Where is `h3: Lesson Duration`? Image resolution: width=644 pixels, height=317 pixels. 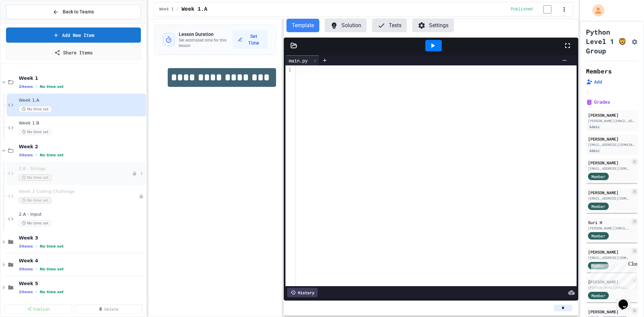 h3: Lesson Duration is located at coordinates (206, 34).